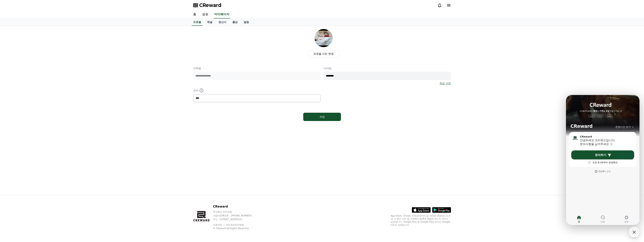  What do you see at coordinates (210, 5) in the screenshot?
I see `span: CReward` at bounding box center [210, 5].